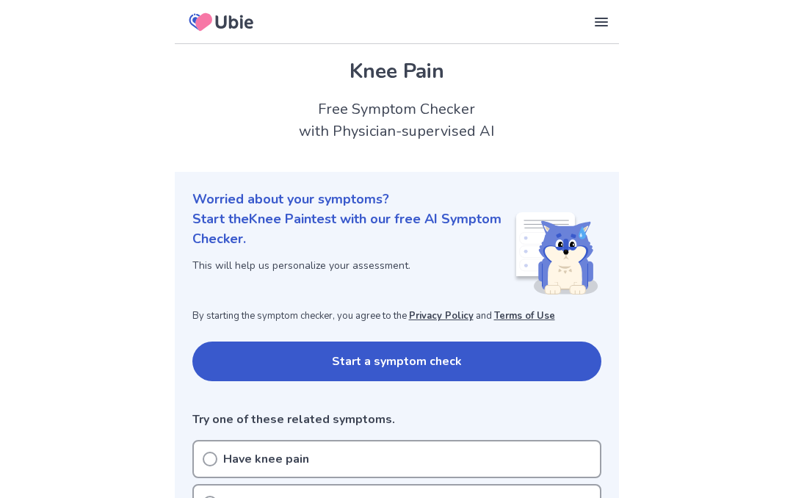 This screenshot has width=793, height=498. What do you see at coordinates (266, 459) in the screenshot?
I see `p: Have knee pain` at bounding box center [266, 459].